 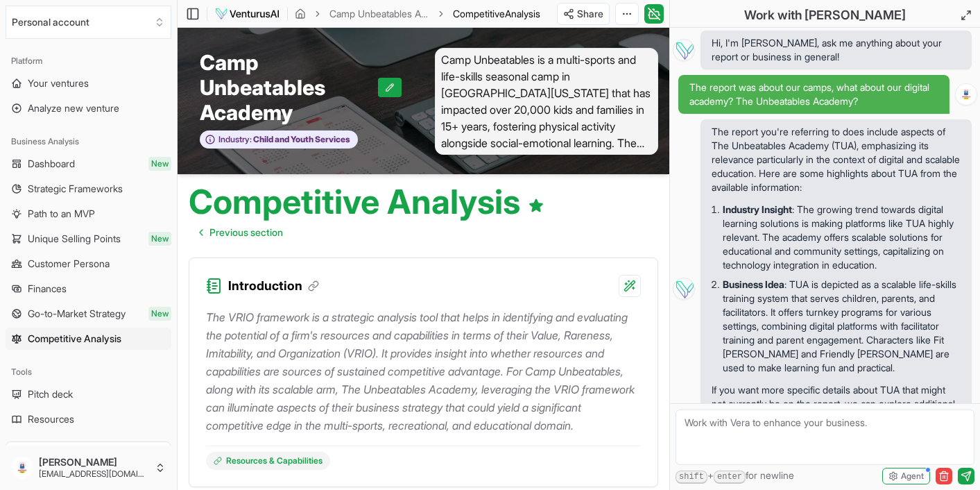 What do you see at coordinates (235, 140) in the screenshot?
I see `span: Industry:` at bounding box center [235, 140].